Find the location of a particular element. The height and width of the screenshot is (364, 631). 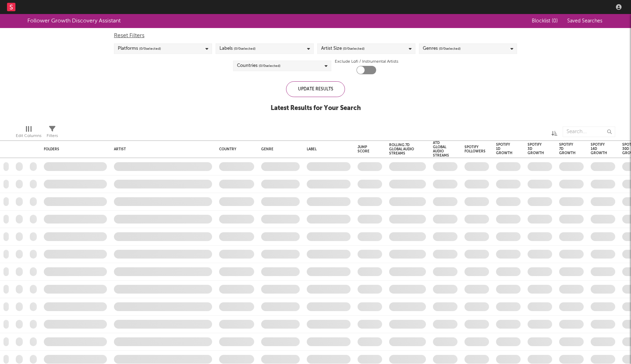

div: Label is located at coordinates (327, 149).